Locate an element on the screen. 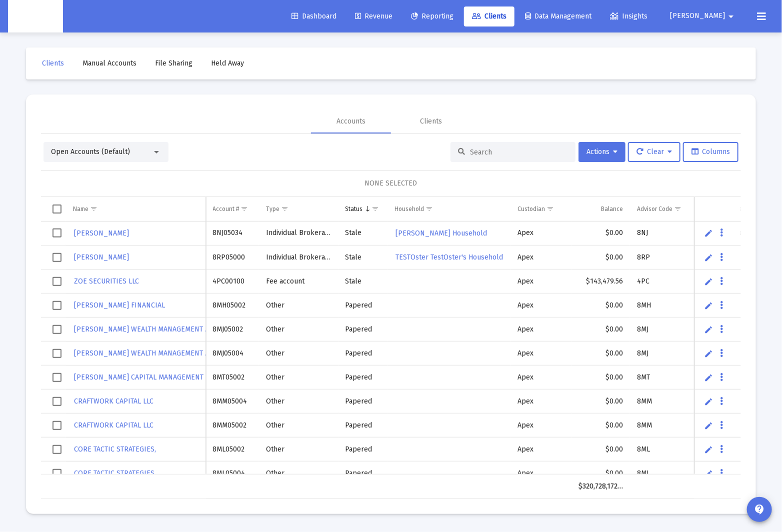 The width and height of the screenshot is (782, 532). div: NONE SELECTED is located at coordinates (391, 183).